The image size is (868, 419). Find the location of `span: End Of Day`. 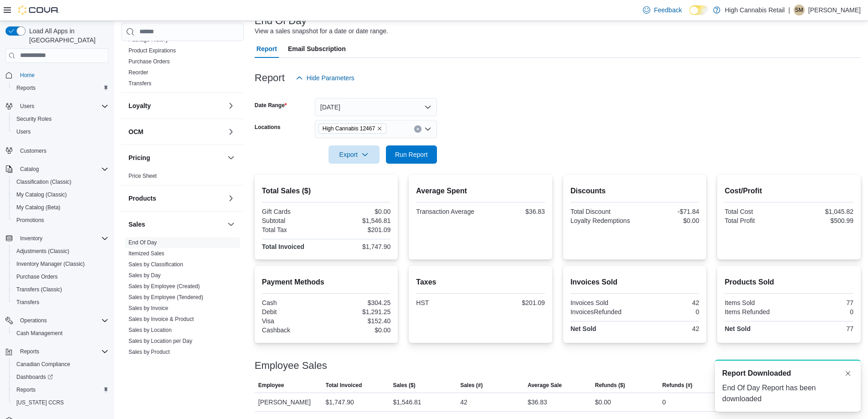

span: End Of Day is located at coordinates (143, 243).